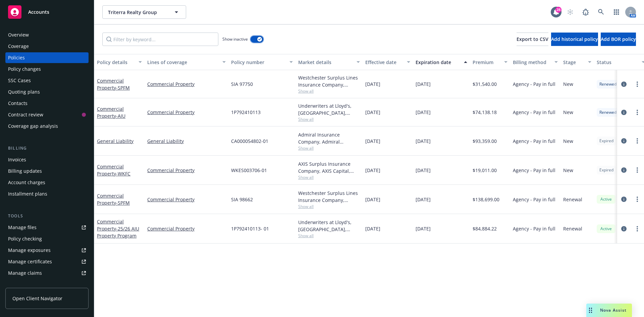  What do you see at coordinates (616, 12) in the screenshot?
I see `a: Switch app` at bounding box center [616, 12].